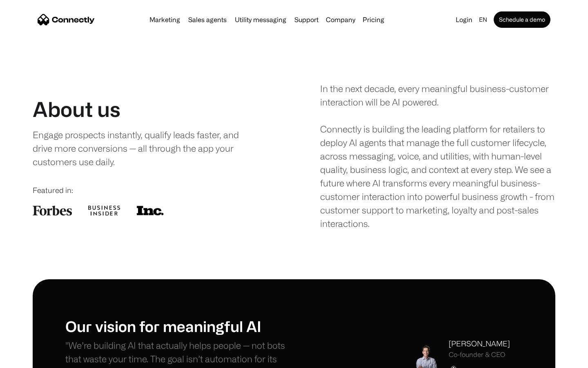  Describe the element at coordinates (341, 20) in the screenshot. I see `div: Company` at that location.